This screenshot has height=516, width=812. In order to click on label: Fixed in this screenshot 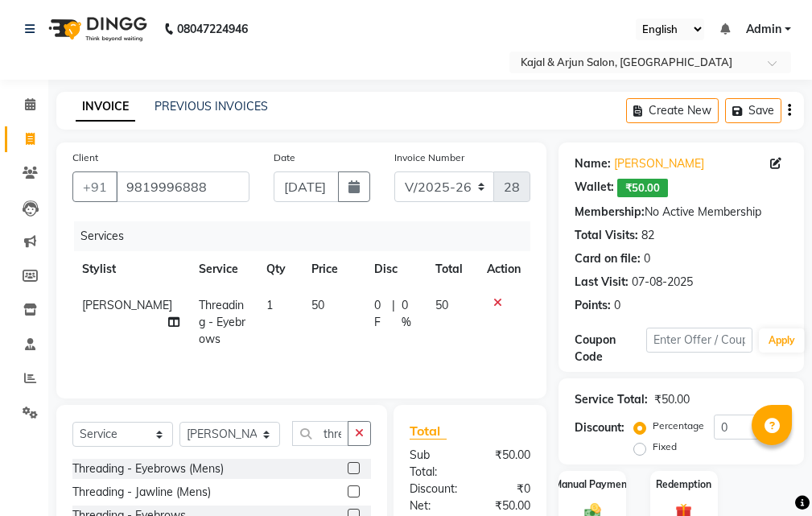, I will do `click(665, 447)`.